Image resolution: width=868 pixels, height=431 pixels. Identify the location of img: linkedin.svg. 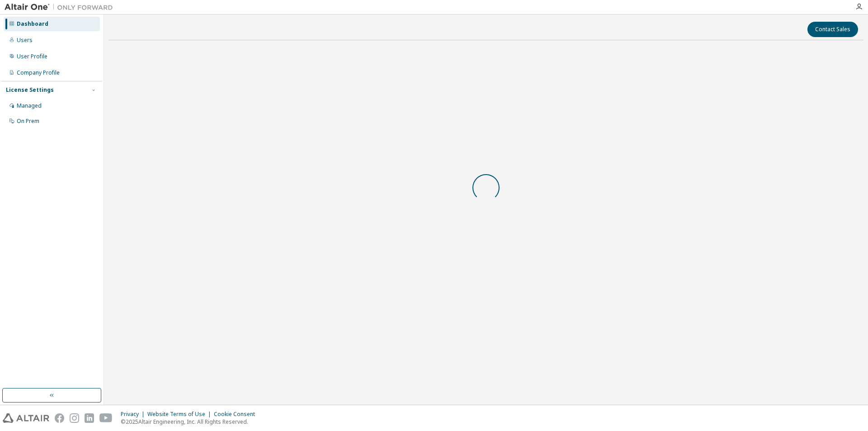
(89, 418).